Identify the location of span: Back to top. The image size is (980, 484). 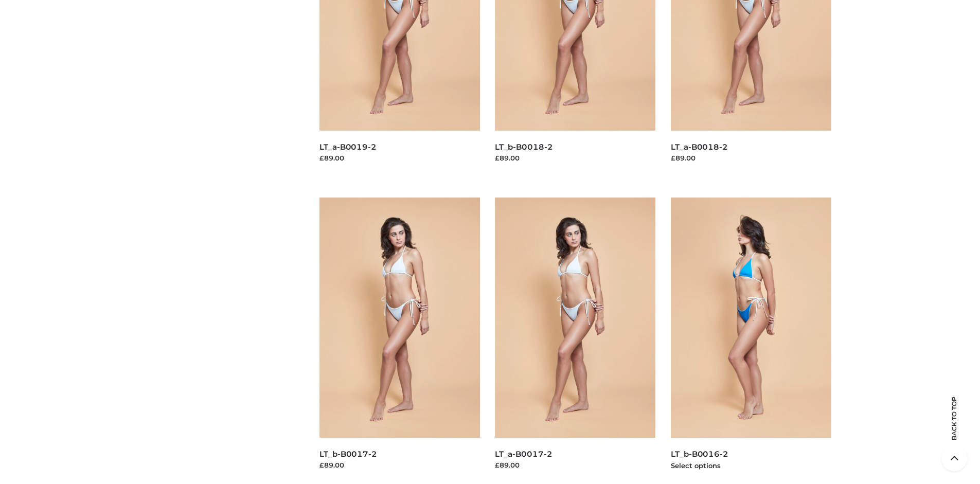
(954, 428).